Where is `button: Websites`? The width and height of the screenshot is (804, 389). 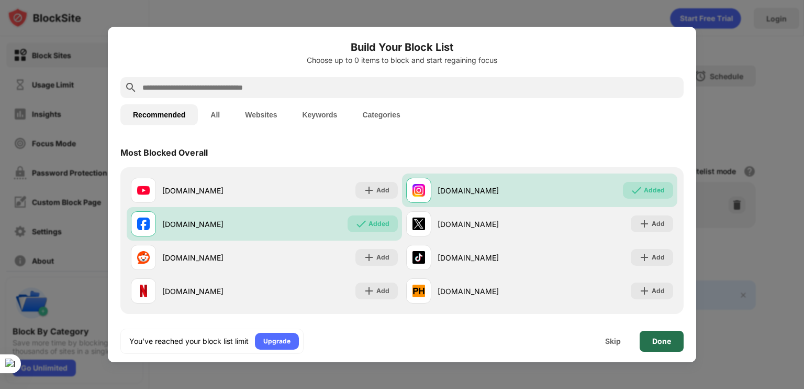 button: Websites is located at coordinates (261, 115).